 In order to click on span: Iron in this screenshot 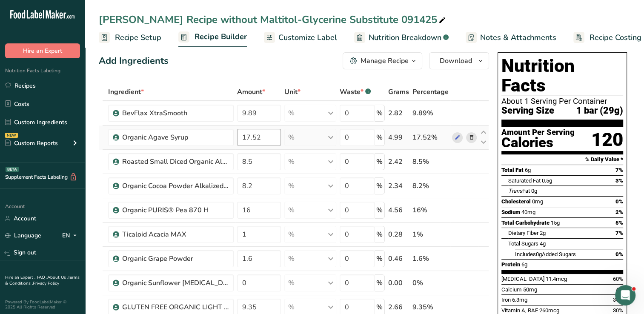, I will do `click(506, 300)`.